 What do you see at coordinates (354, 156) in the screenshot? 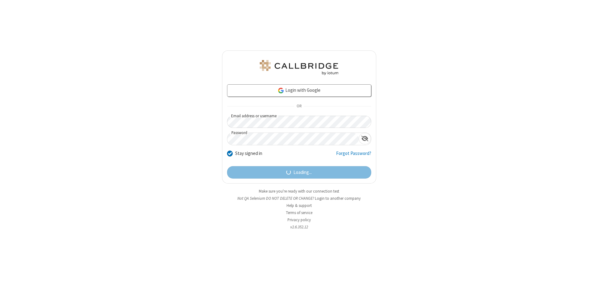
I see `a: Forgot Password?` at bounding box center [354, 156].